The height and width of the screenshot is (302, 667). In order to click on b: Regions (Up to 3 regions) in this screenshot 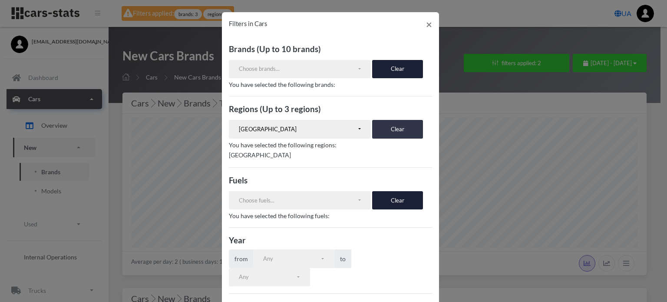, I will do `click(275, 109)`.